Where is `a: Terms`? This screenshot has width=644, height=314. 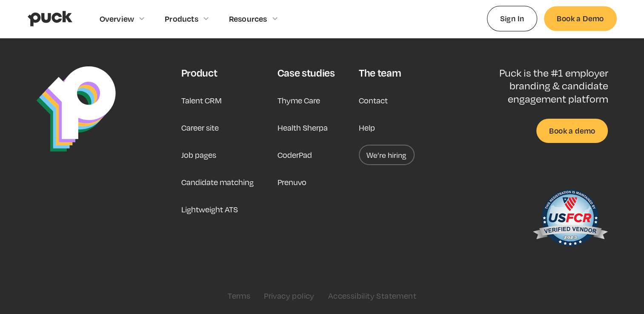 a: Terms is located at coordinates (239, 295).